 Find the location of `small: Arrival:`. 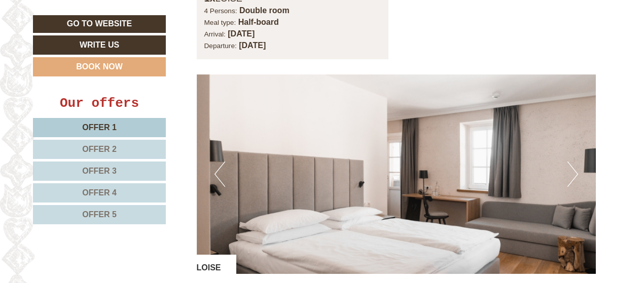

small: Arrival: is located at coordinates (215, 34).